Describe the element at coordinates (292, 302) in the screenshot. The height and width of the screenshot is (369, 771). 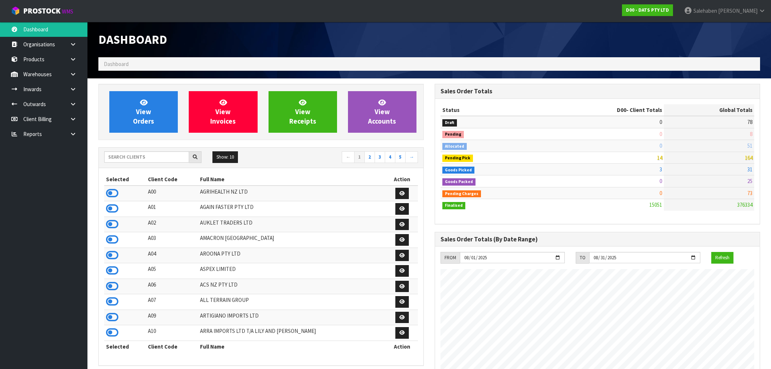
I see `td: ALL TERRAIN GROUP` at that location.